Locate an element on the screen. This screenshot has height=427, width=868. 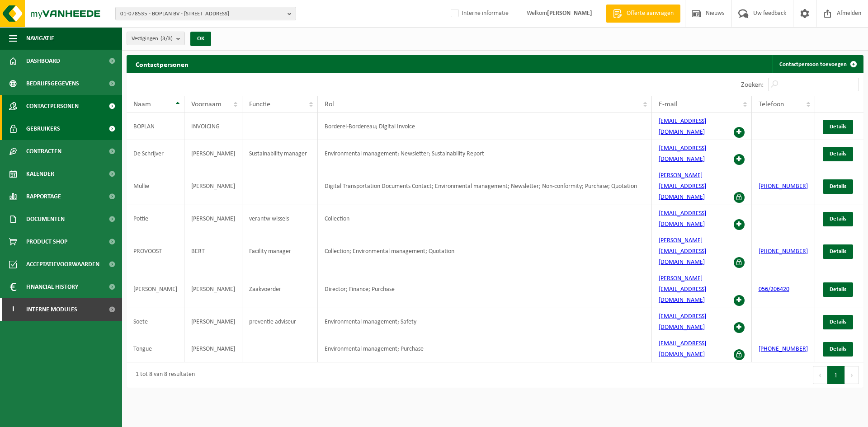
span: Naam is located at coordinates (142, 104).